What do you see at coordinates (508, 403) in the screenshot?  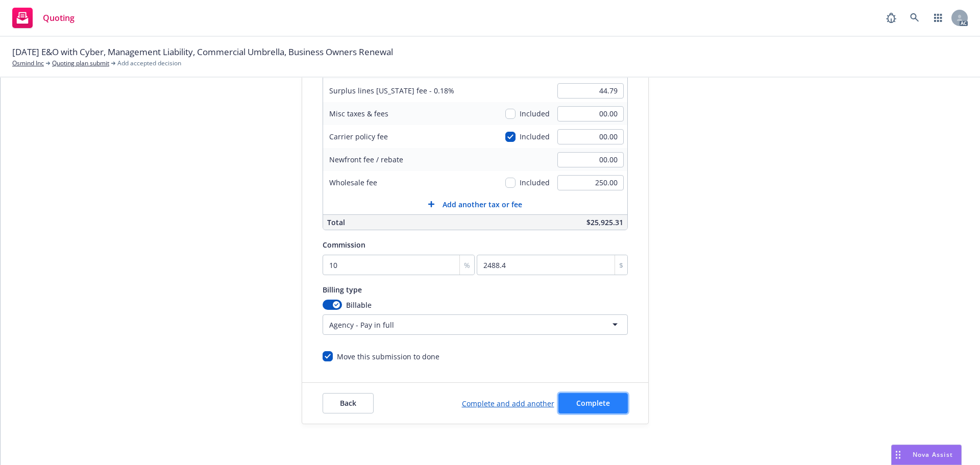 I see `a: Complete and add another` at bounding box center [508, 403].